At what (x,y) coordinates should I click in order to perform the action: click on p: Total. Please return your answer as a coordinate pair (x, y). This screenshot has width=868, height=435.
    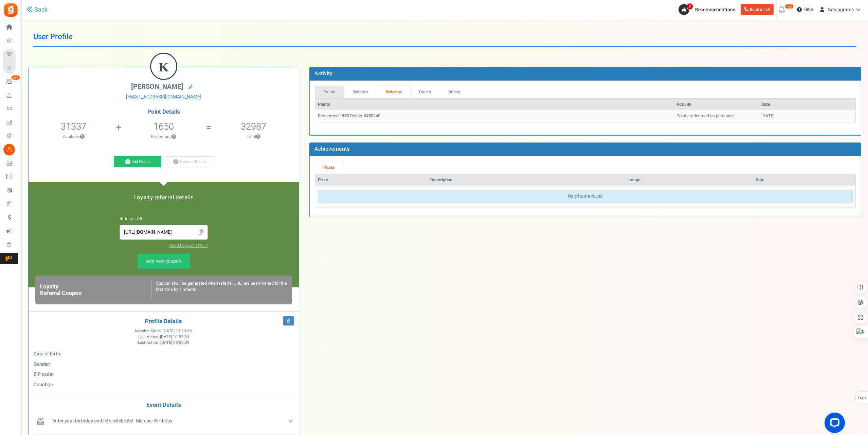
    Looking at the image, I should click on (254, 136).